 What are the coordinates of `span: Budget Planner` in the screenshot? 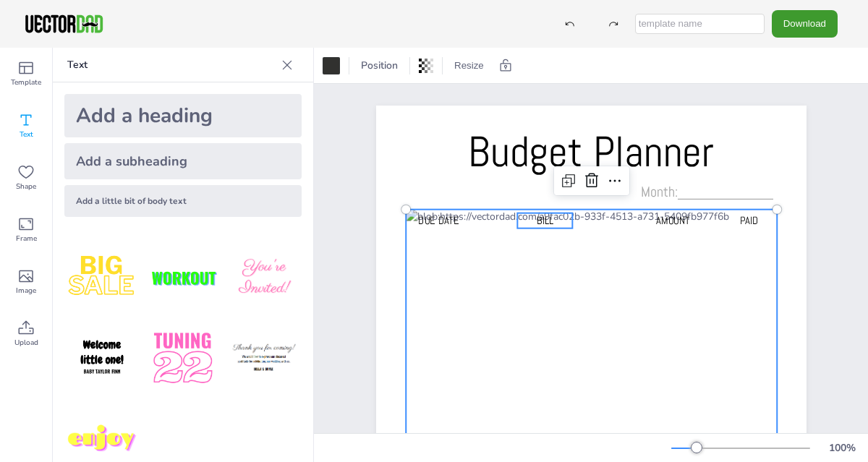 It's located at (591, 151).